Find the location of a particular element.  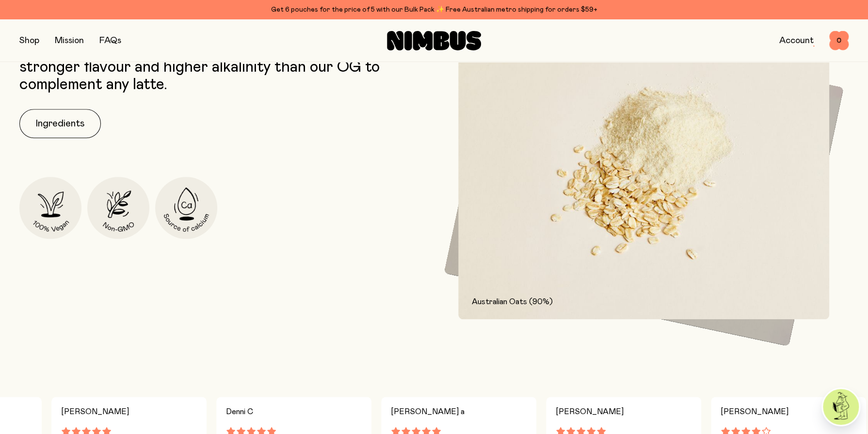

a: FAQs is located at coordinates (110, 40).